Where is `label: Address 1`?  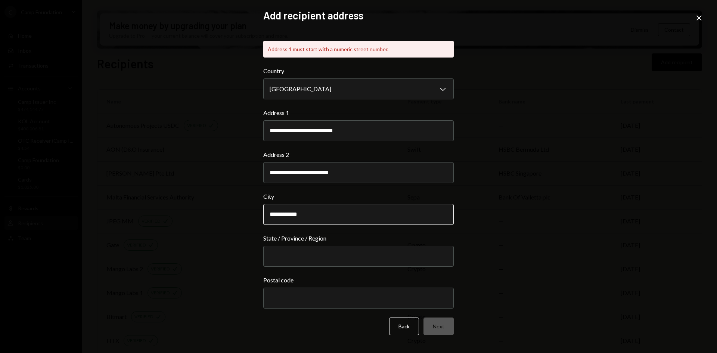
label: Address 1 is located at coordinates (358, 113).